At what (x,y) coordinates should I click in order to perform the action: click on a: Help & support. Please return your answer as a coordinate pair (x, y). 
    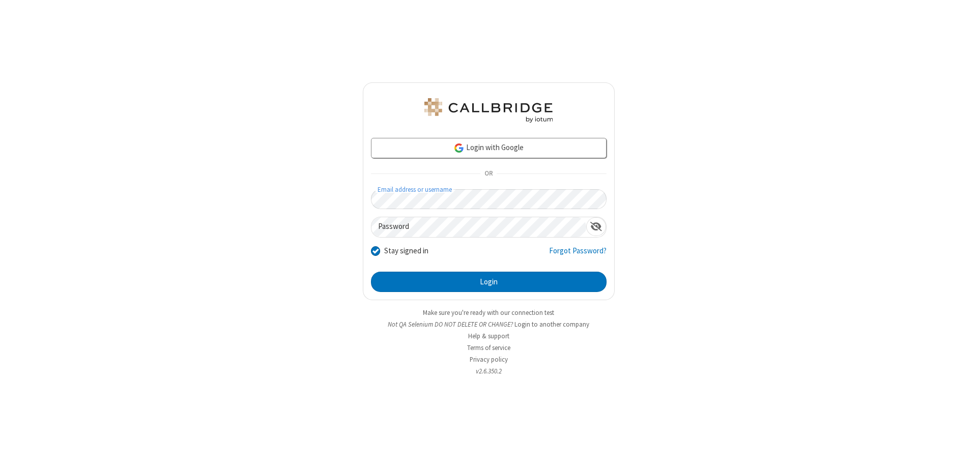
    Looking at the image, I should click on (488, 336).